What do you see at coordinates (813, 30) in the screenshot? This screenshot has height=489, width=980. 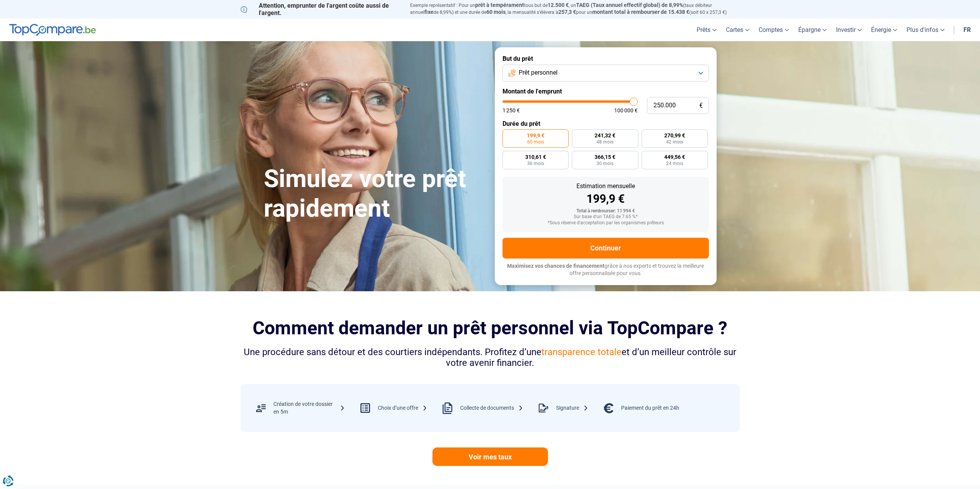 I see `a: Épargne` at bounding box center [813, 30].